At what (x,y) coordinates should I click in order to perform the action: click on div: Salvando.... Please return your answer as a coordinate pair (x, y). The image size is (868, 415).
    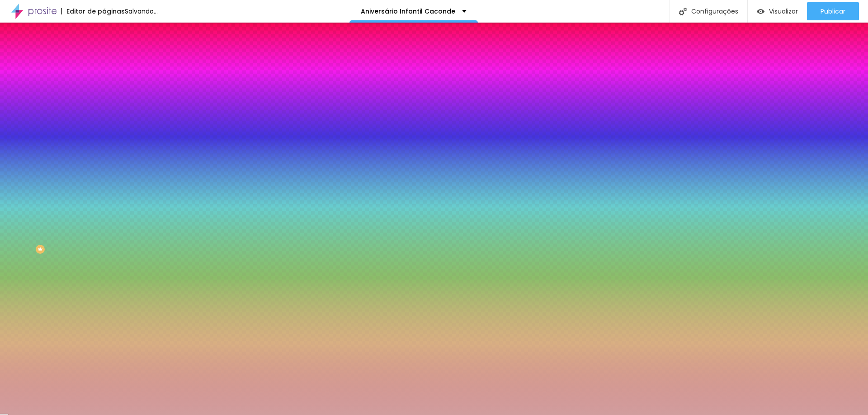
    Looking at the image, I should click on (141, 11).